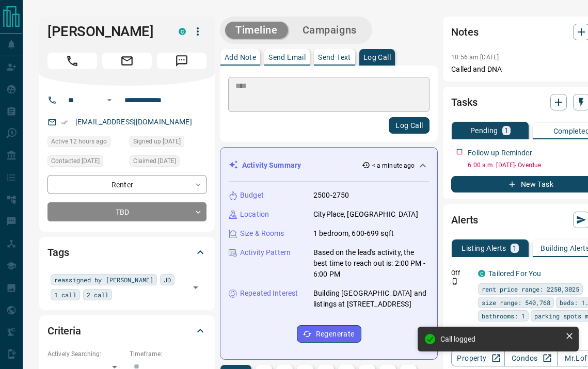  I want to click on p: Send Text, so click(335, 57).